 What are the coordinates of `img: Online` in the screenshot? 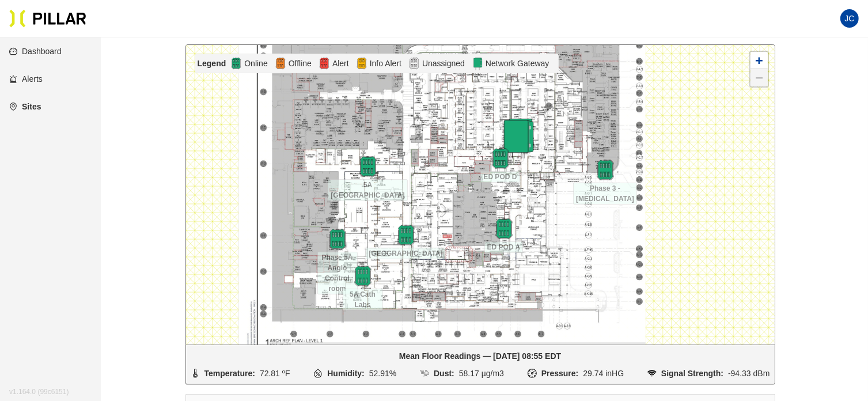 It's located at (236, 63).